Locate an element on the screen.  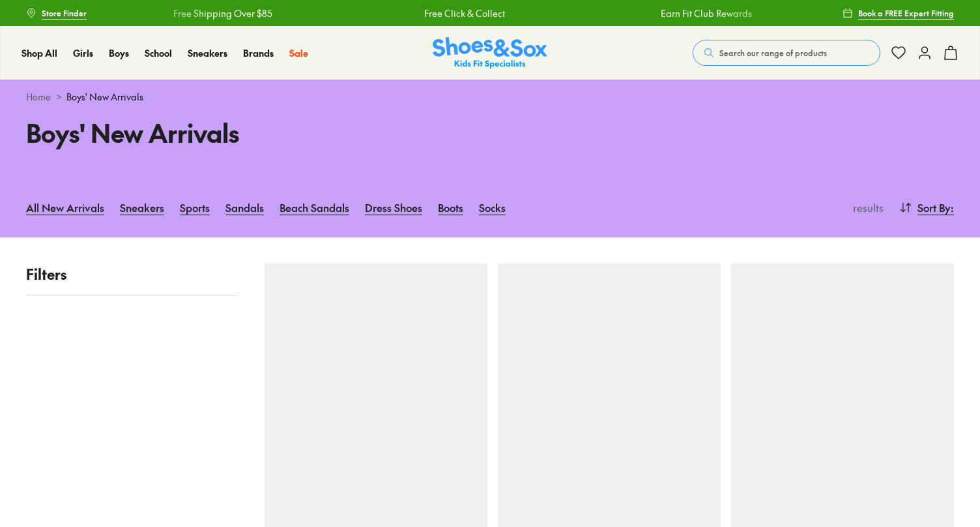
a: Shop All is located at coordinates (39, 53).